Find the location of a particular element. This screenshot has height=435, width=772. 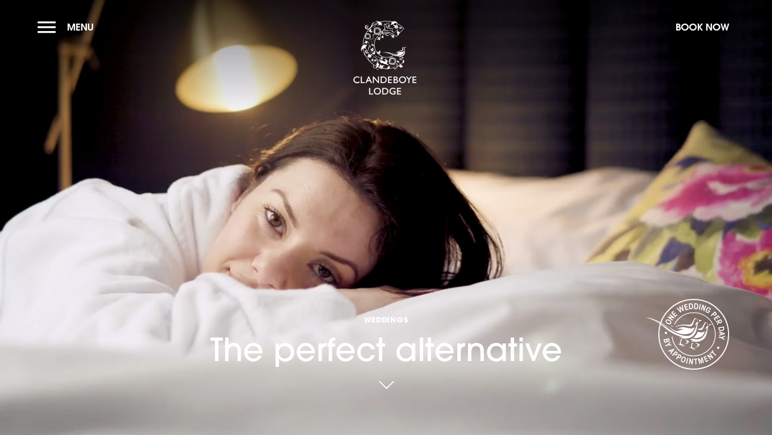

span: Menu is located at coordinates (80, 27).